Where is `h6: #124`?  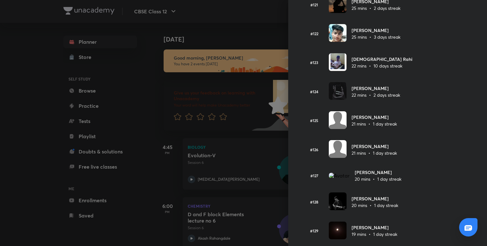 h6: #124 is located at coordinates (314, 92).